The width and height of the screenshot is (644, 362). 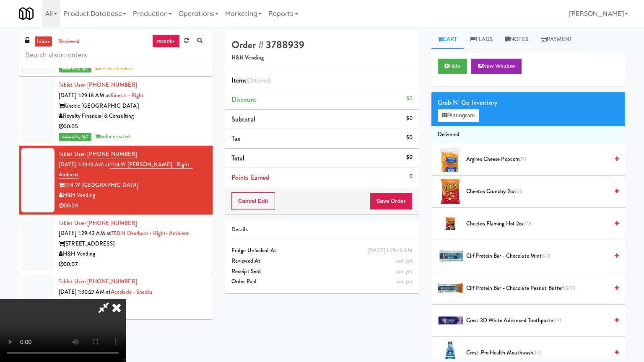 What do you see at coordinates (322, 230) in the screenshot?
I see `div: Details` at bounding box center [322, 230].